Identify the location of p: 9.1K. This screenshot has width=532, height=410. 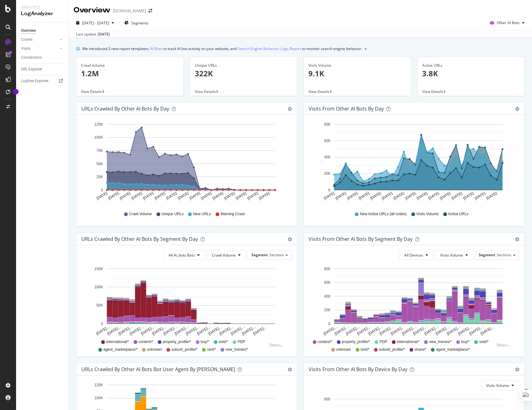
(357, 74).